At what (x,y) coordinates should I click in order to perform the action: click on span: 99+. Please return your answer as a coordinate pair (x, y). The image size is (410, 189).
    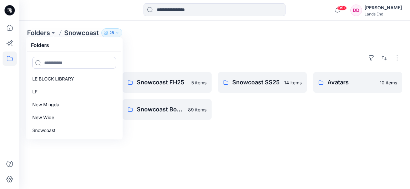
    Looking at the image, I should click on (342, 8).